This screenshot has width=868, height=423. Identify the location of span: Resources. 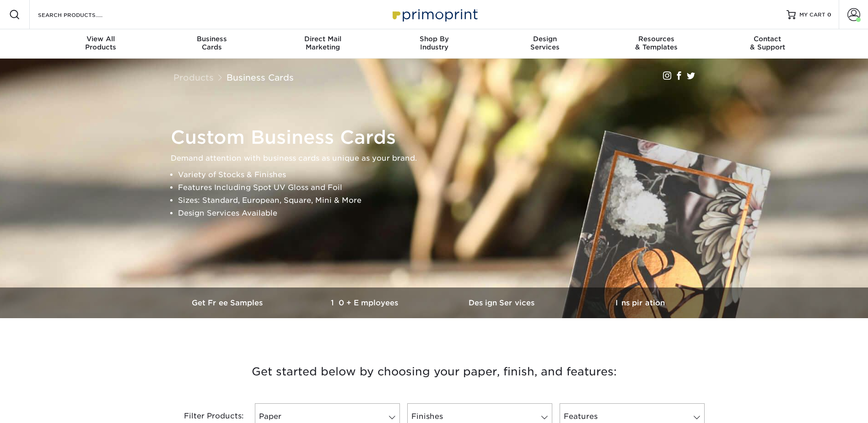
(656, 39).